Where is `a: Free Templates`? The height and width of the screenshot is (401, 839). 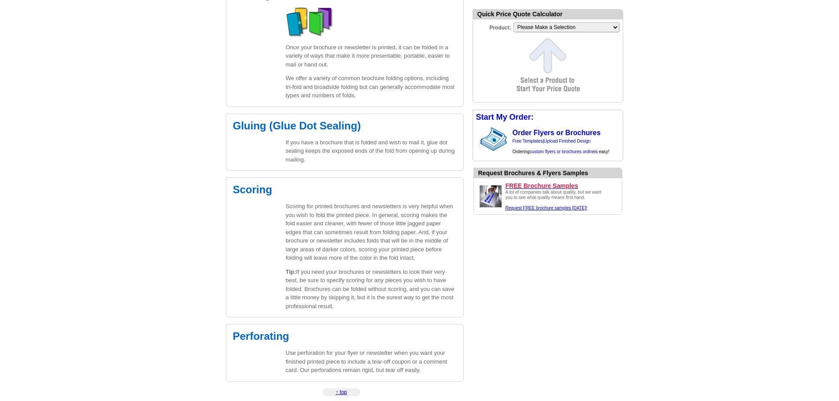 a: Free Templates is located at coordinates (528, 141).